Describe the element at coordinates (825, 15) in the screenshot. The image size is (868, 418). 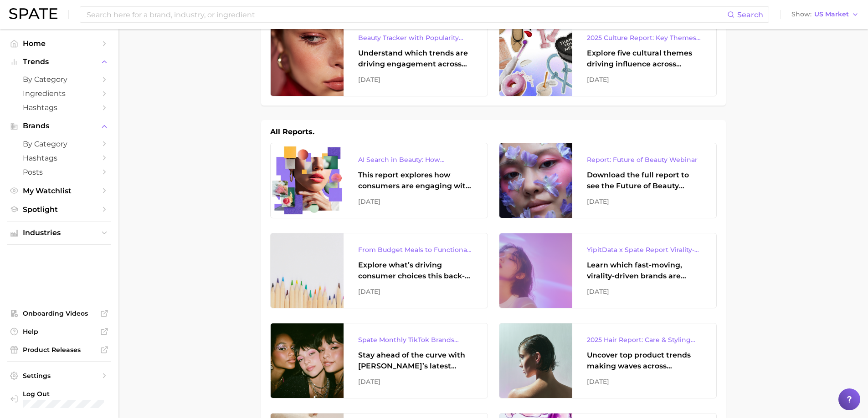
I see `button: ShowUS Market` at that location.